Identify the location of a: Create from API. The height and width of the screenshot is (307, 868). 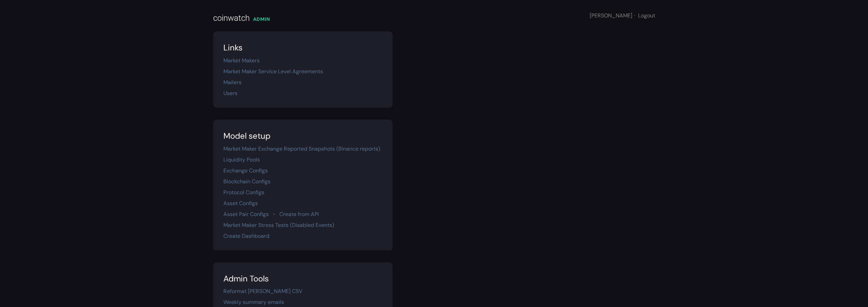
(299, 214).